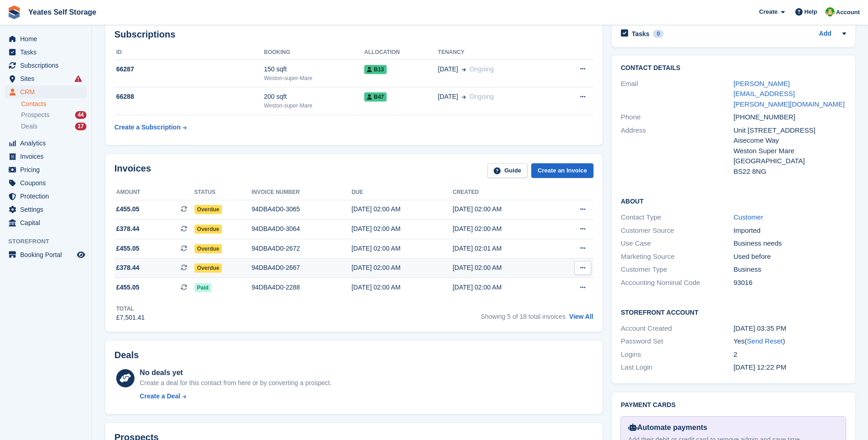 Image resolution: width=868 pixels, height=440 pixels. I want to click on span: £455.05, so click(128, 287).